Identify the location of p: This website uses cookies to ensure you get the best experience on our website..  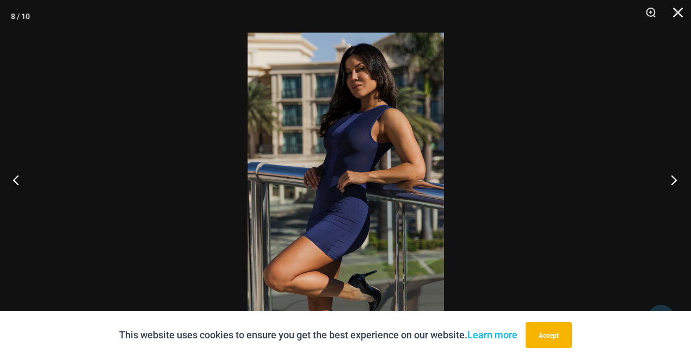
(318, 336).